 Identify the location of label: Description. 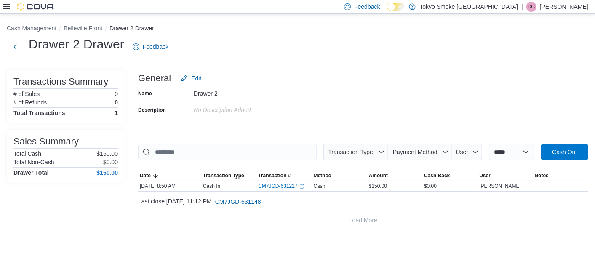
(152, 110).